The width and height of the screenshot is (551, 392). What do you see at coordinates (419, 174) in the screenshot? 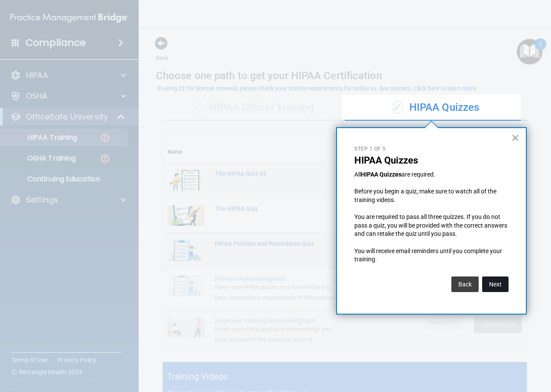
I see `span: are required.` at bounding box center [419, 174].